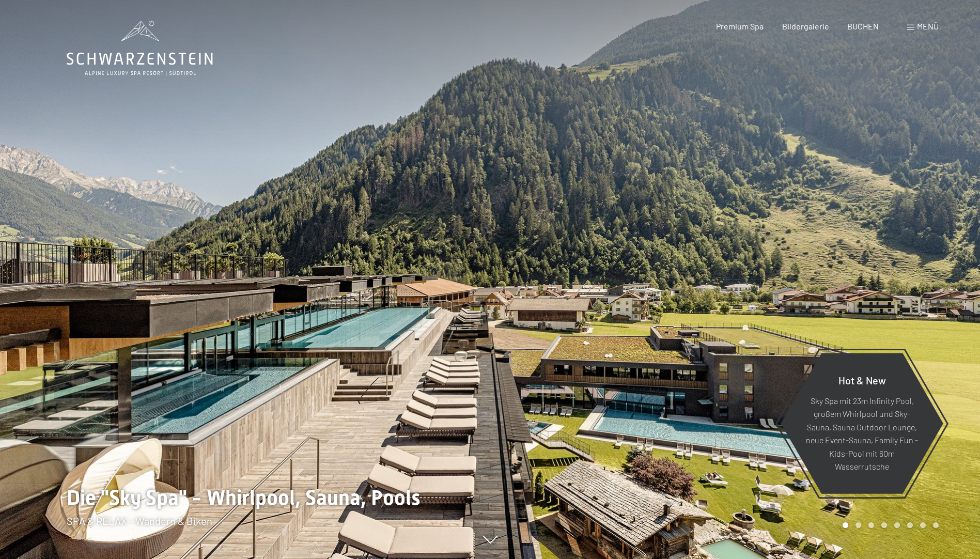 This screenshot has height=559, width=980. Describe the element at coordinates (928, 26) in the screenshot. I see `span: Menü` at that location.